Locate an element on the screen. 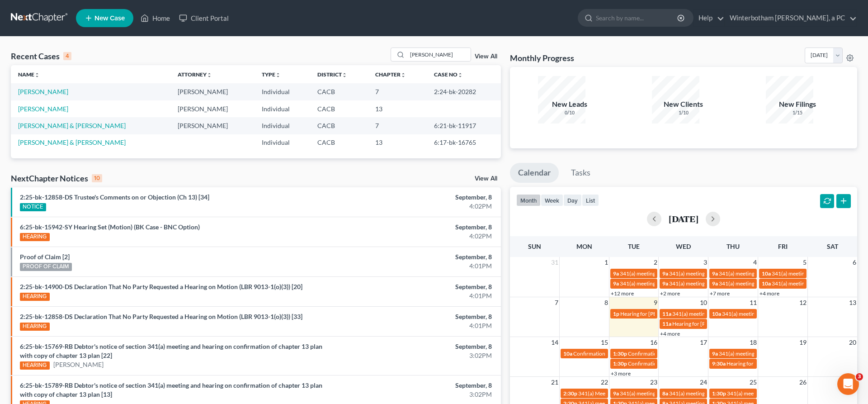  a: Nameunfold_more is located at coordinates (29, 74).